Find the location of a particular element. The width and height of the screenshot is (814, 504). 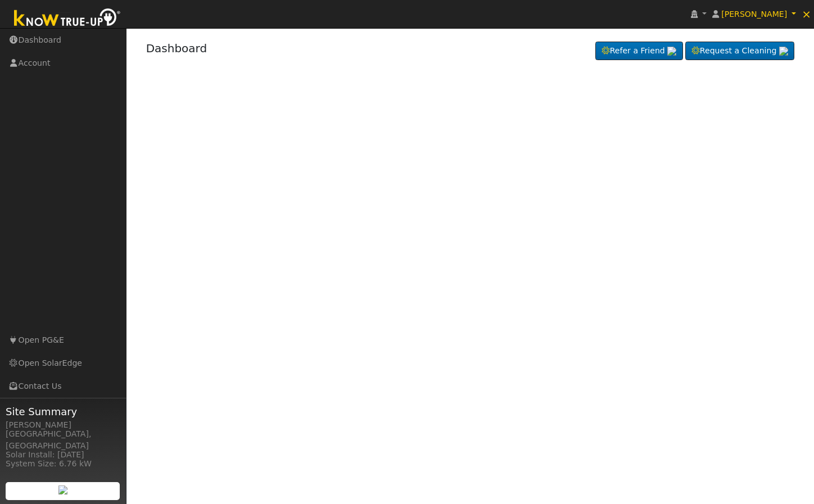

a: Refer a Friend is located at coordinates (639, 51).